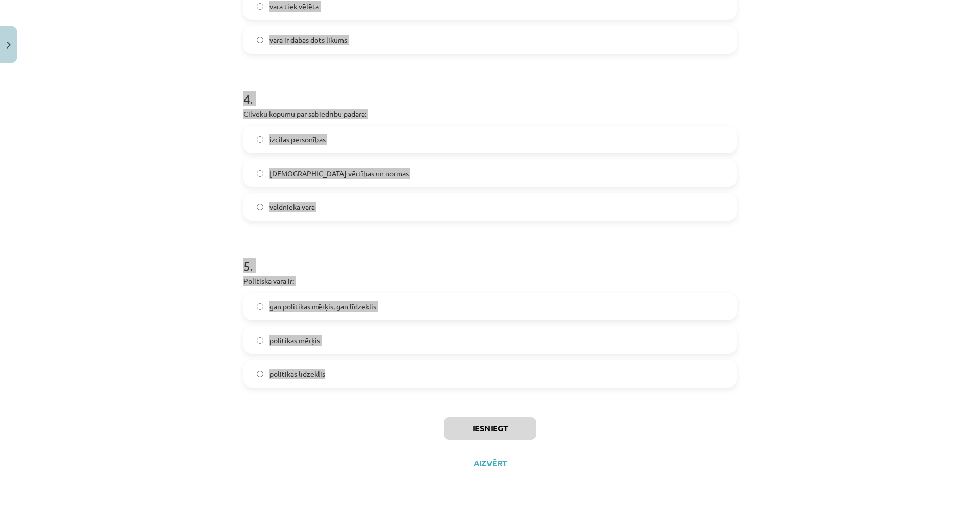  I want to click on span: vara ir dabas dots likums, so click(308, 40).